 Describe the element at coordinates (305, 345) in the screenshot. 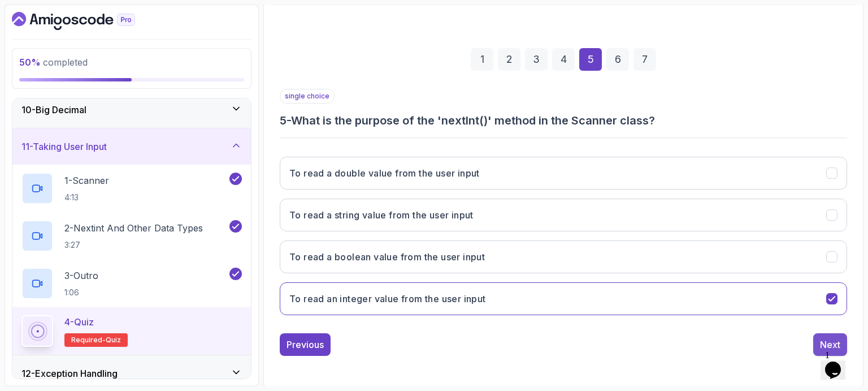

I see `div: Previous` at that location.